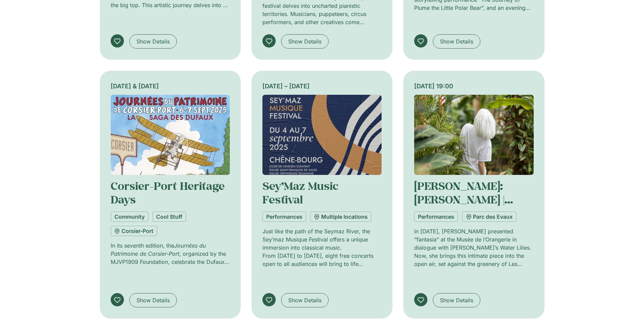  I want to click on a: Parc des Evaux, so click(489, 217).